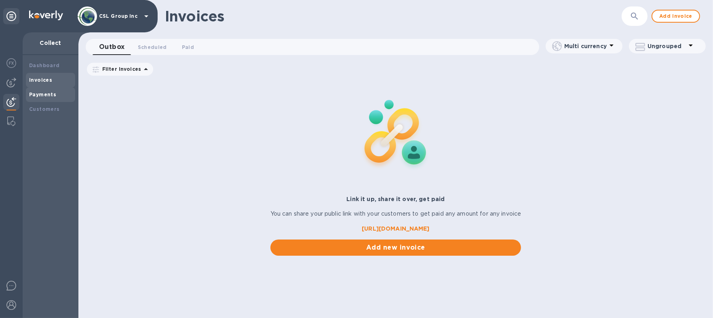  I want to click on span: Paid, so click(188, 47).